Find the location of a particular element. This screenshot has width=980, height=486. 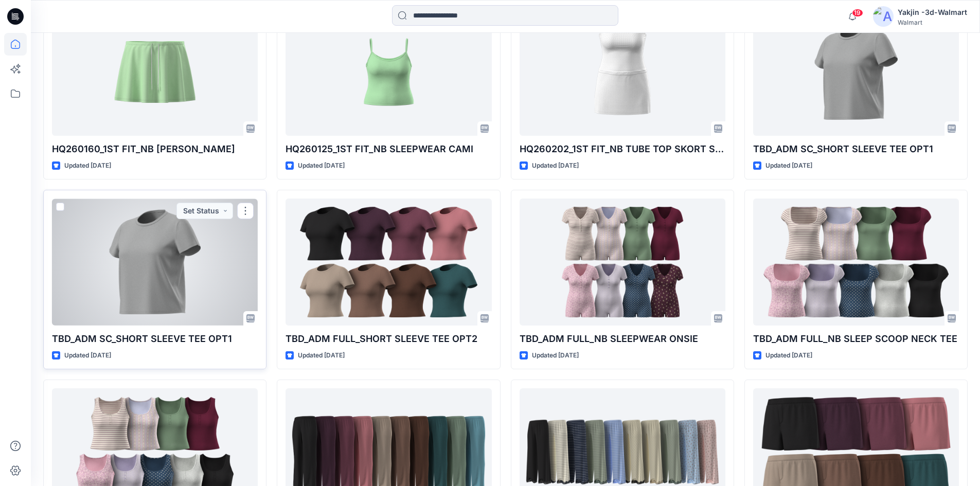

p: TBD_ADM FULL_SHORT SLEEVE TEE OPT2 is located at coordinates (388, 339).